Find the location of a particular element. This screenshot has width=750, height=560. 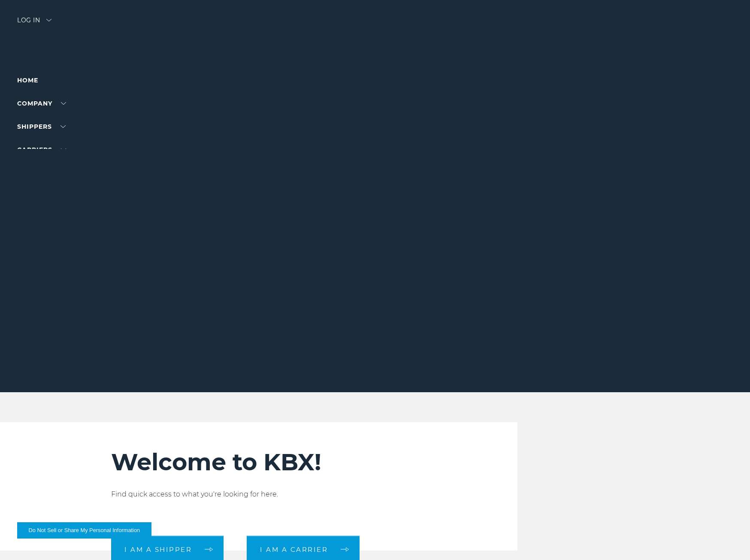

a: Home is located at coordinates (28, 80).